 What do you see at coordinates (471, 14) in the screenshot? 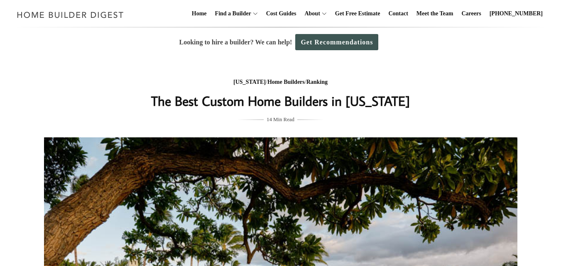
I see `a: Careers` at bounding box center [471, 14].